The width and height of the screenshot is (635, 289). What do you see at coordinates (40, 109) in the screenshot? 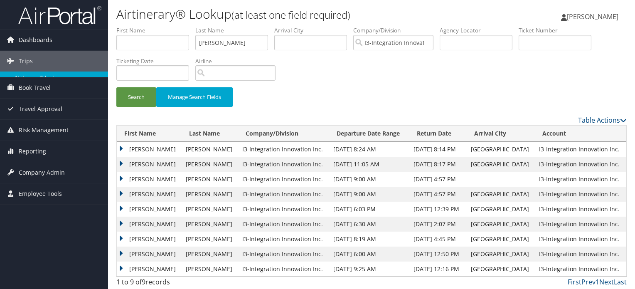
I see `span: Travel Approval` at bounding box center [40, 109].